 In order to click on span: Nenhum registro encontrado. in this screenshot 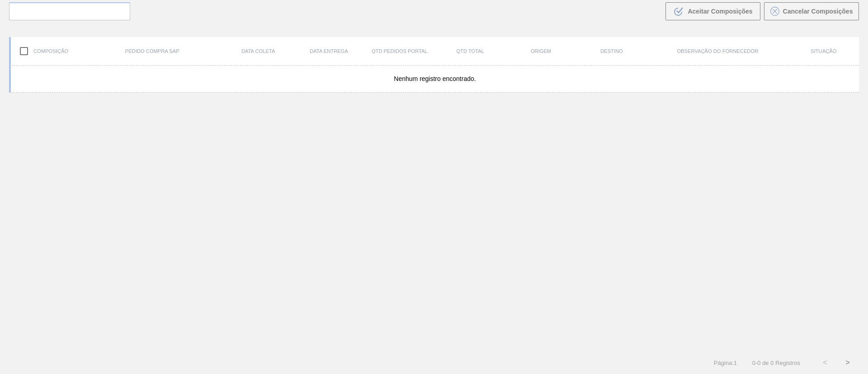, I will do `click(434, 79)`.